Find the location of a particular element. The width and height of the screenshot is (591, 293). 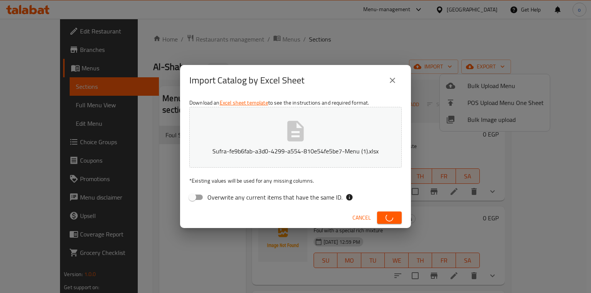

button: Sufra-fe9b6fab-a3d0-4299-a554-810e54fe5be7-Menu (1).xlsx is located at coordinates (296, 137).